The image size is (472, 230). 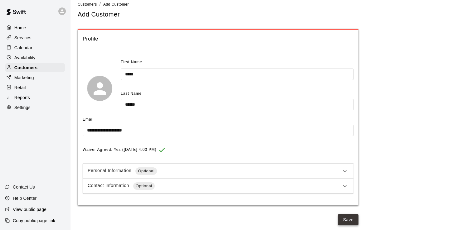 I want to click on p: Settings, so click(x=22, y=108).